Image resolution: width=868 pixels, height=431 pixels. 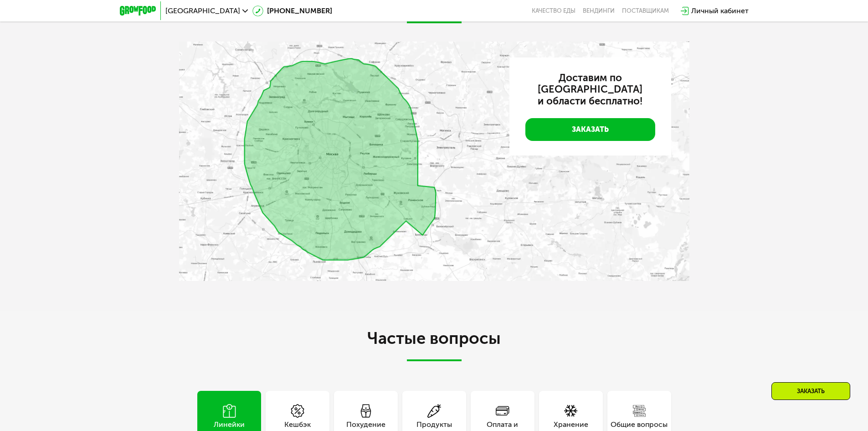 What do you see at coordinates (435, 345) in the screenshot?
I see `h2: Частые вопросы` at bounding box center [435, 345].